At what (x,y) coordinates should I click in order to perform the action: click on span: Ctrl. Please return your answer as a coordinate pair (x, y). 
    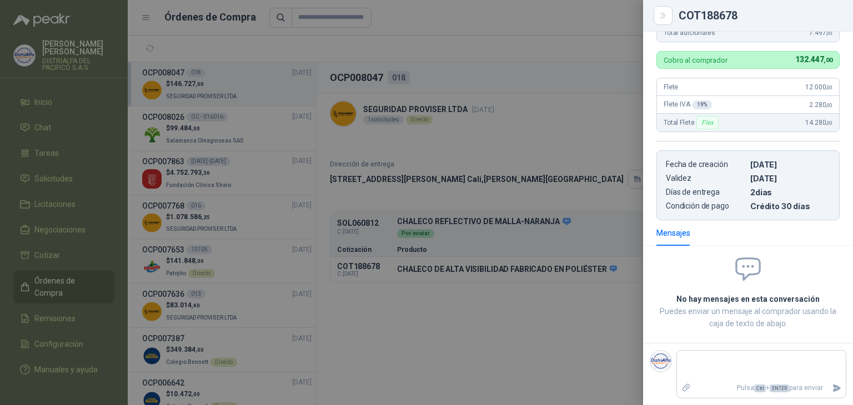
    Looking at the image, I should click on (760, 389).